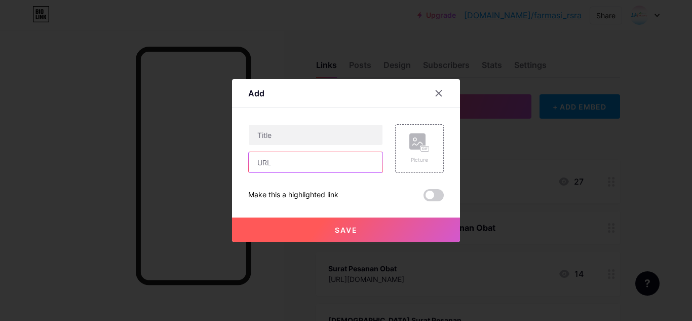 The image size is (692, 321). Describe the element at coordinates (293, 195) in the screenshot. I see `div: Make this a highlighted link` at that location.